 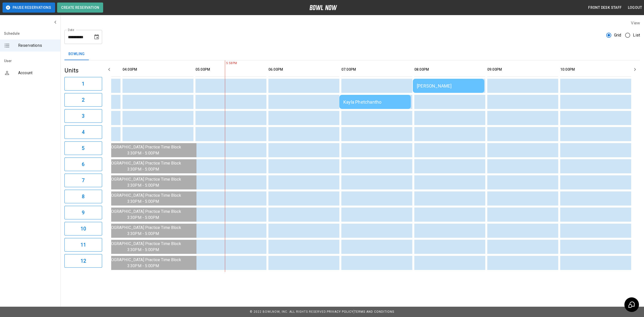 What do you see at coordinates (97, 37) in the screenshot?
I see `button: Choose date, selected date is Aug 11, 2025` at bounding box center [97, 37].